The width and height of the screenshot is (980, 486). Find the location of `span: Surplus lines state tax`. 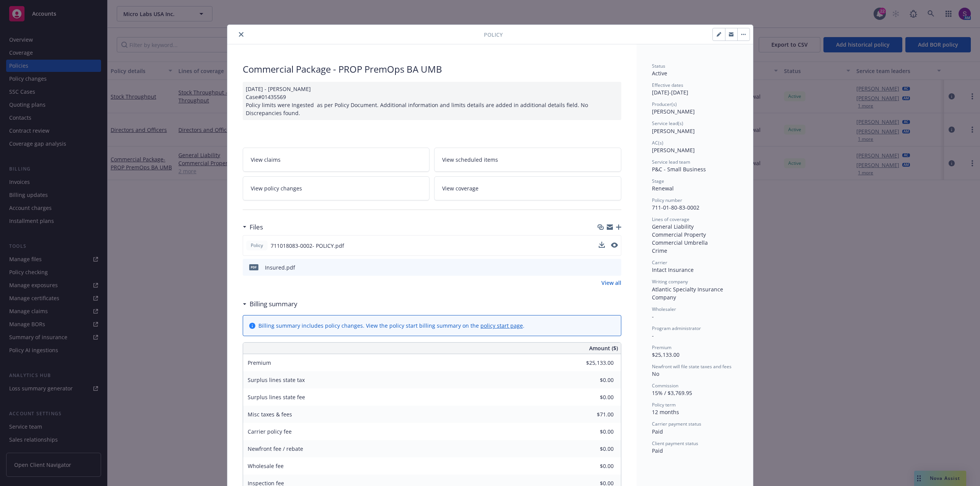

span: Surplus lines state tax is located at coordinates (276, 380).